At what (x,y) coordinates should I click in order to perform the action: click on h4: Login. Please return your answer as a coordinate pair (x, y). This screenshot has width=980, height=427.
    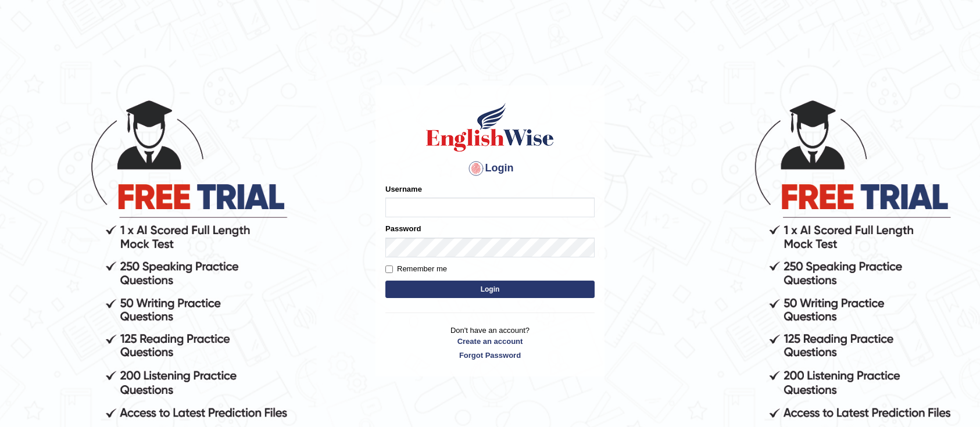
    Looking at the image, I should click on (490, 169).